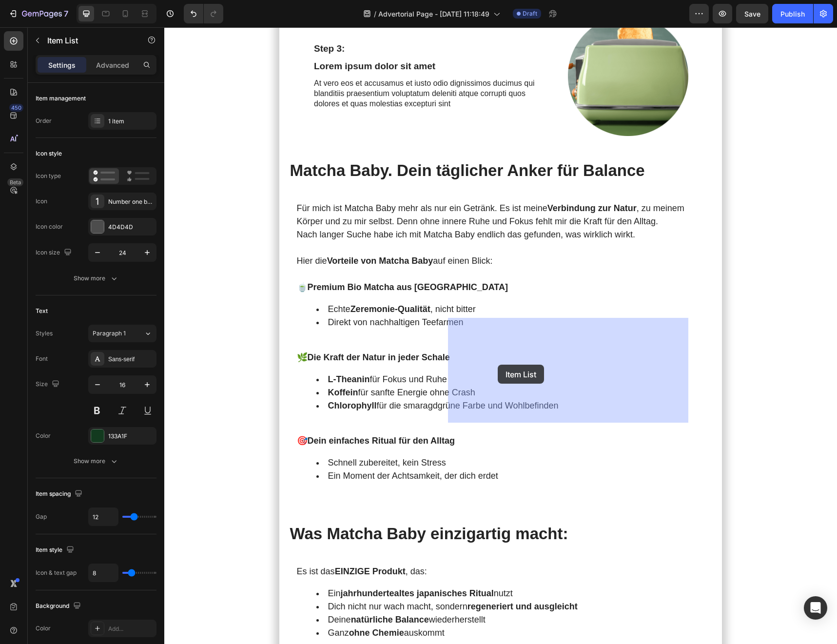 The width and height of the screenshot is (837, 644). I want to click on div: 1 item, so click(131, 121).